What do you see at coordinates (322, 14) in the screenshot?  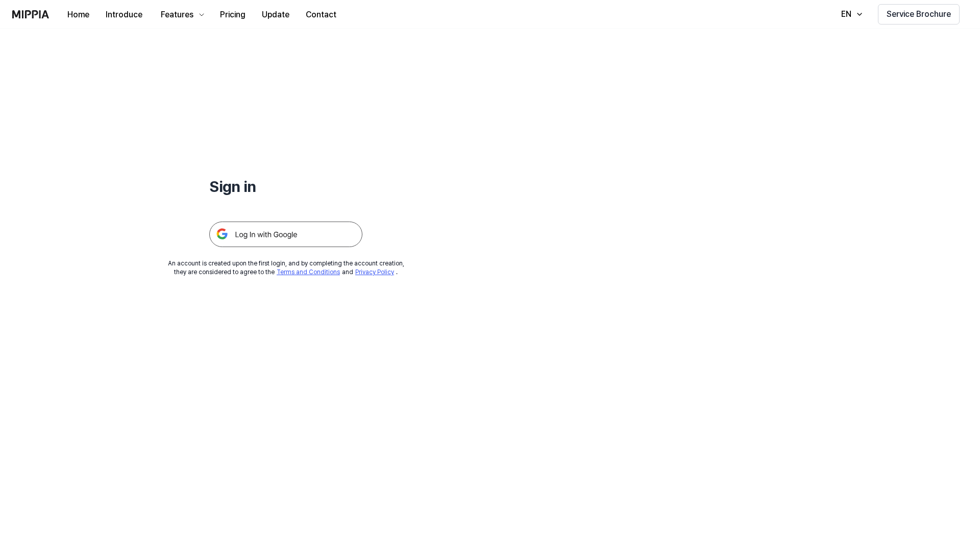 I see `a: Contact` at bounding box center [322, 14].